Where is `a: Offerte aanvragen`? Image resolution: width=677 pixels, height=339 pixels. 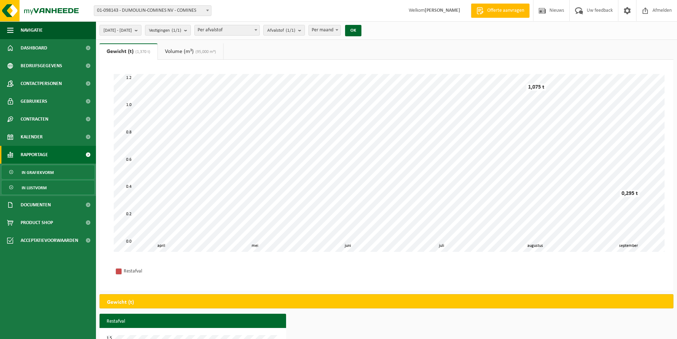
a: Offerte aanvragen is located at coordinates (500, 11).